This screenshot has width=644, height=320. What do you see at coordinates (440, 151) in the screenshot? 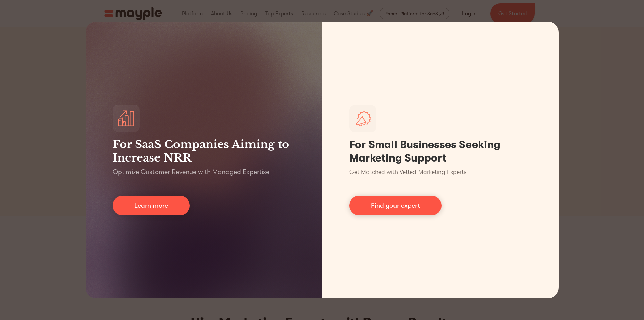
I see `h1: For Small Businesses Seeking Marketing Support` at bounding box center [440, 151].